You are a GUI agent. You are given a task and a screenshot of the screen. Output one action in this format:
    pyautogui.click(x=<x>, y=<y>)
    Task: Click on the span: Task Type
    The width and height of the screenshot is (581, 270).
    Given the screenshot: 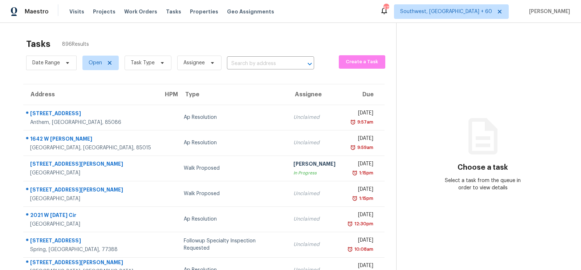 What is the action you would take?
    pyautogui.click(x=143, y=63)
    